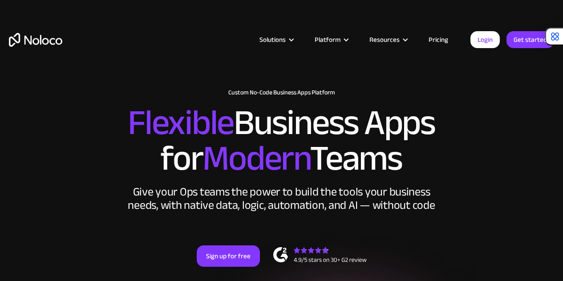 This screenshot has width=563, height=281. What do you see at coordinates (228, 256) in the screenshot?
I see `a: Sign up for free` at bounding box center [228, 256].